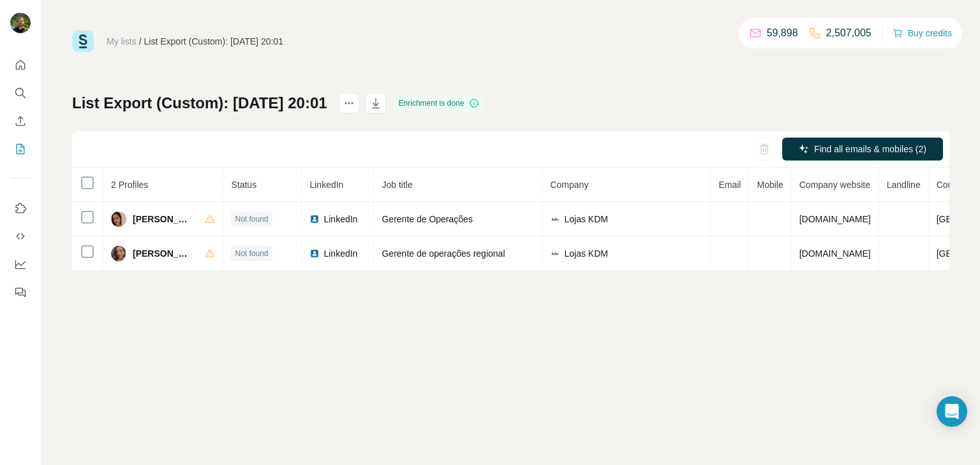 This screenshot has width=980, height=465. Describe the element at coordinates (903, 185) in the screenshot. I see `span: Landline` at that location.